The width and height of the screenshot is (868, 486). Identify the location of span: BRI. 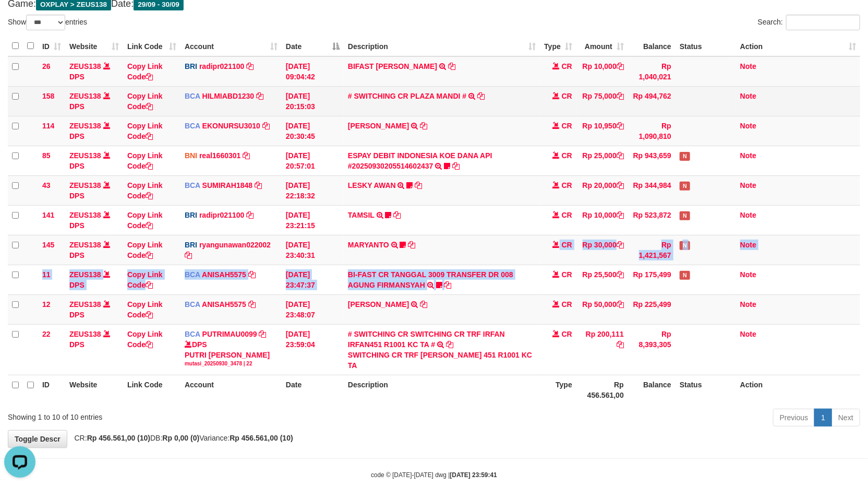
(191, 66).